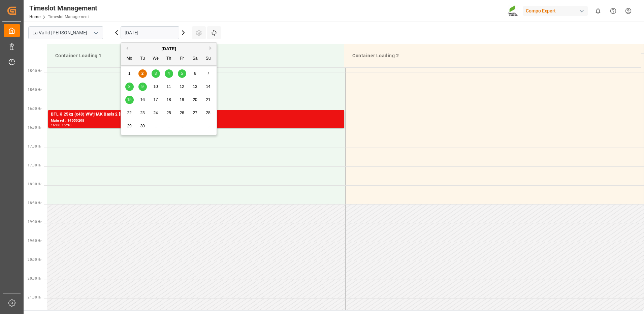 The height and width of the screenshot is (314, 644). What do you see at coordinates (129, 86) in the screenshot?
I see `span: 8` at bounding box center [129, 86].